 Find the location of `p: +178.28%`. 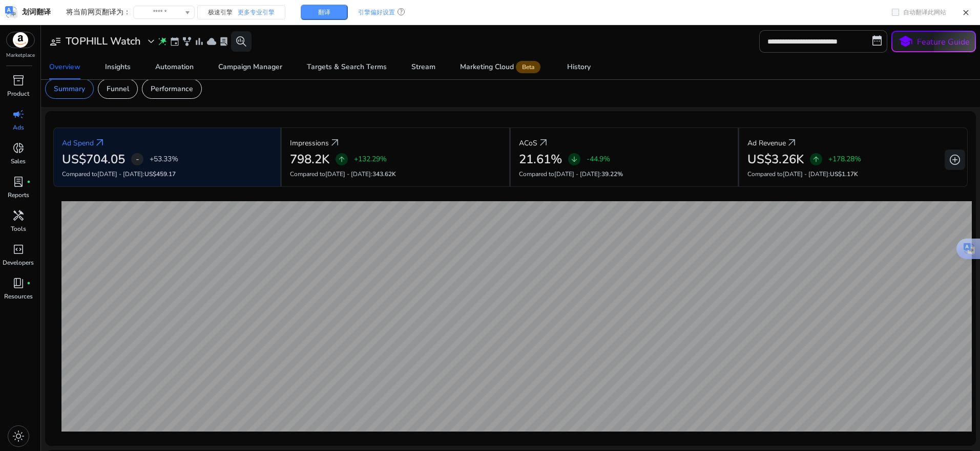

p: +178.28% is located at coordinates (844, 159).